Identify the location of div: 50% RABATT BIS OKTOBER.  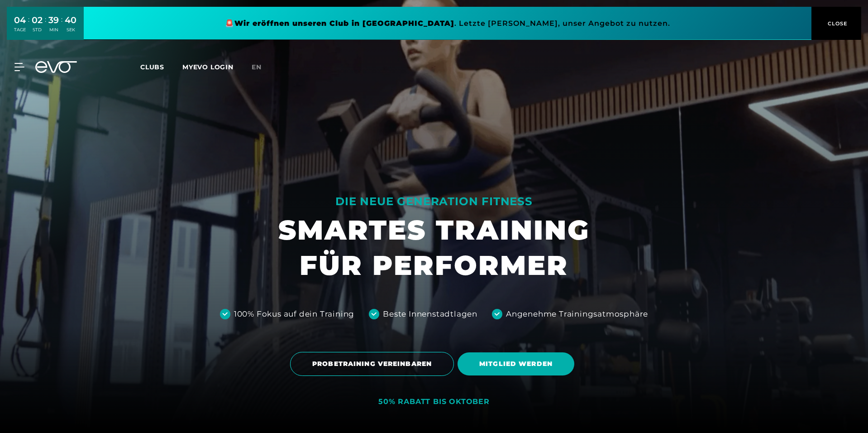
(434, 402).